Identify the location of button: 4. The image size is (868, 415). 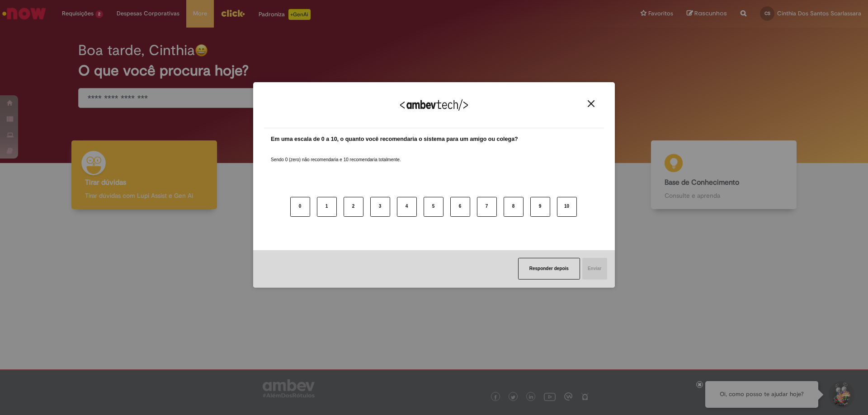
(407, 207).